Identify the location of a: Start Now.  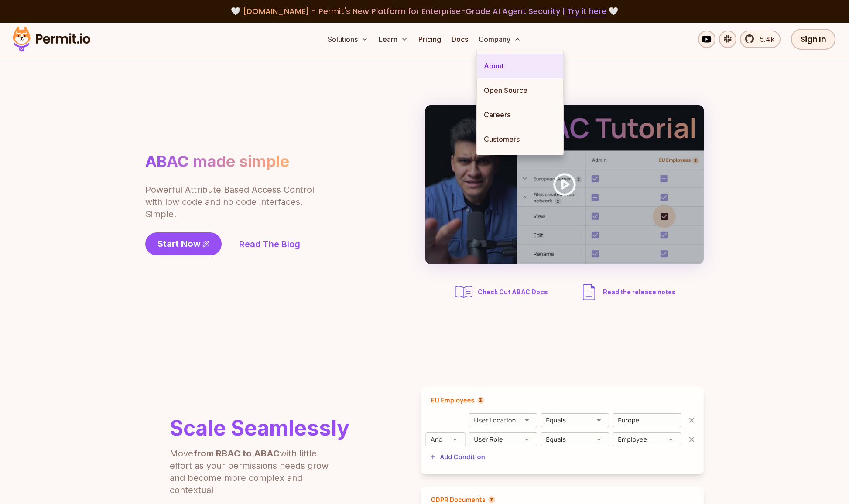
(184, 244).